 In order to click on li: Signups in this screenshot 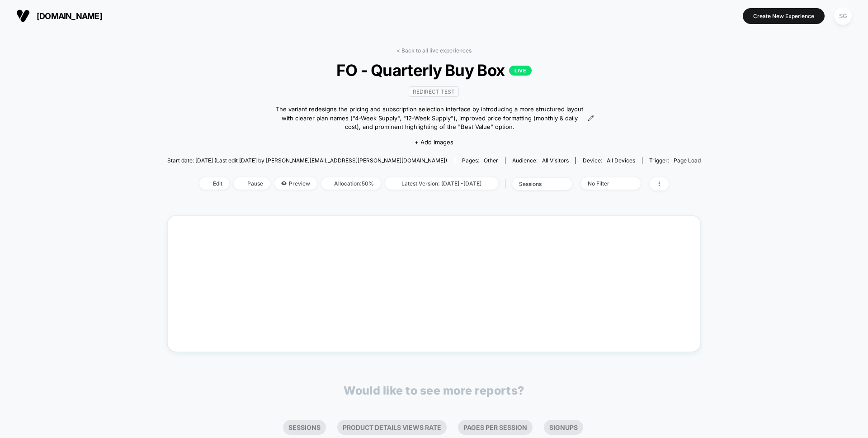, I will do `click(563, 427)`.